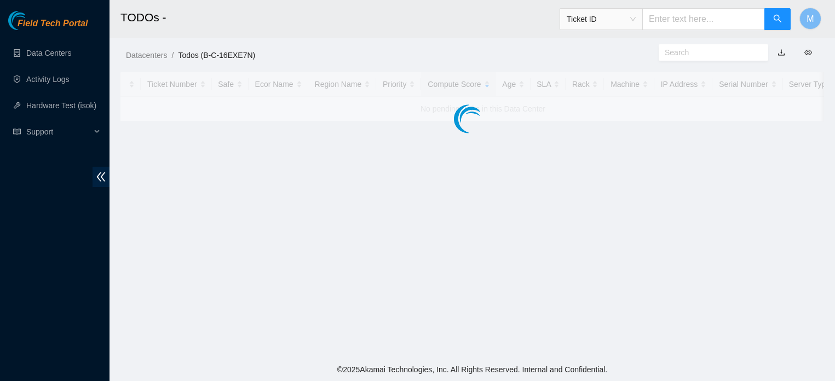 The width and height of the screenshot is (835, 381). I want to click on a: Todos (B-C-16EXE7N), so click(216, 55).